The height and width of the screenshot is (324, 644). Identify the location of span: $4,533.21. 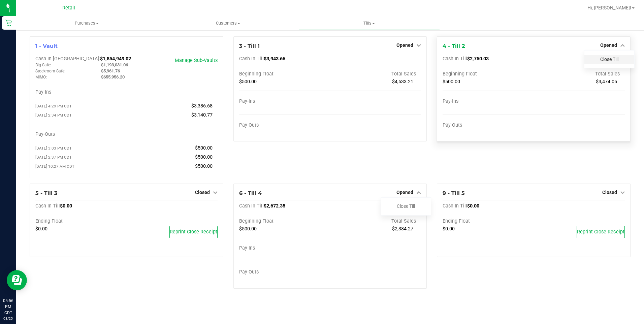
(402, 81).